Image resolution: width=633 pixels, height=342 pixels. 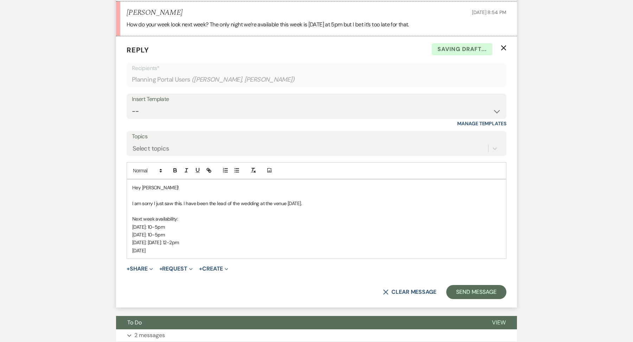 What do you see at coordinates (316, 335) in the screenshot?
I see `button: 2 messages` at bounding box center [316, 335].